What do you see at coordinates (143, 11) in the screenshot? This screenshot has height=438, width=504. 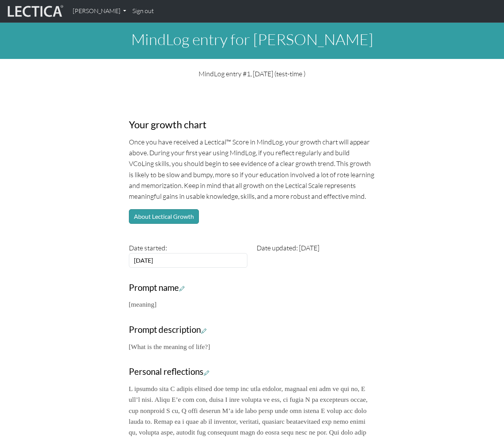 I see `a: Sign out` at bounding box center [143, 11].